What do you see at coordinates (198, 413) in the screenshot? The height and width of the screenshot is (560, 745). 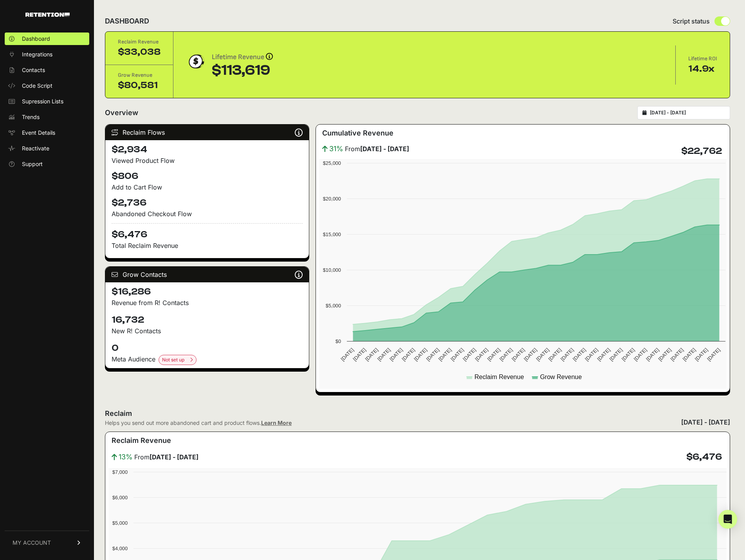 I see `h2: Reclaim` at bounding box center [198, 413].